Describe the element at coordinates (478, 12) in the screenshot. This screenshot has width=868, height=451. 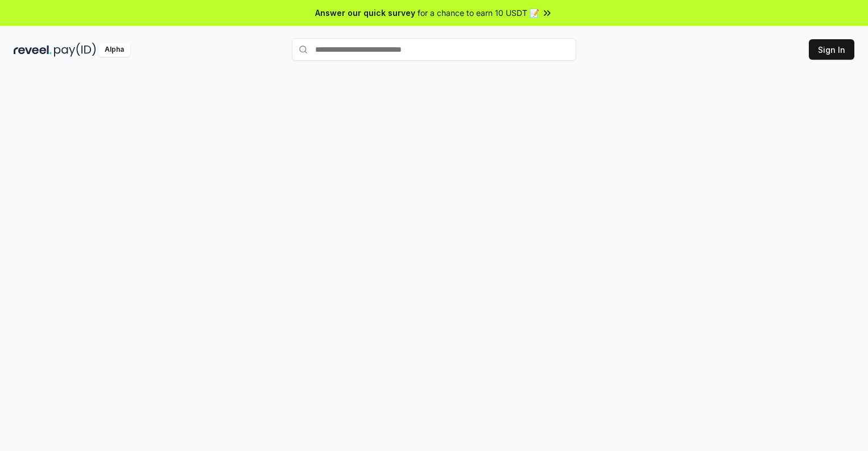
I see `span: for a chance to earn 10 USDT 📝` at that location.